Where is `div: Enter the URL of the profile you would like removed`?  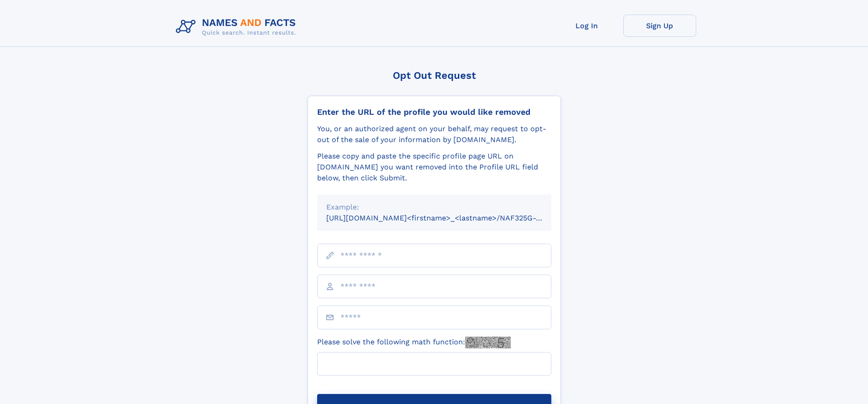 div: Enter the URL of the profile you would like removed is located at coordinates (434, 112).